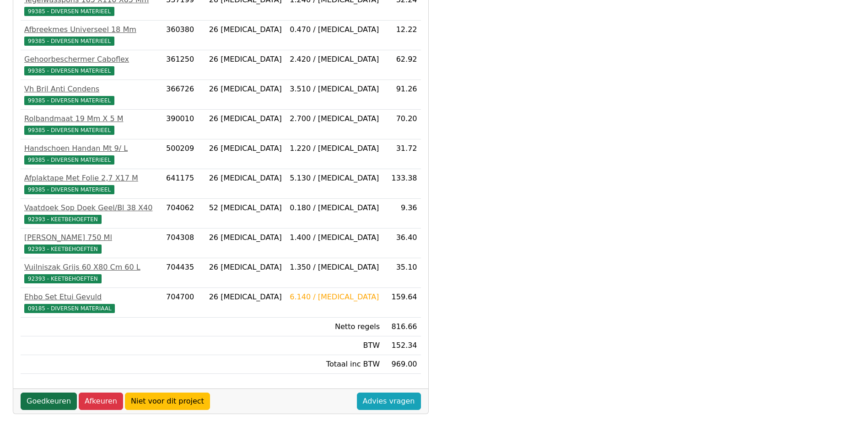 The width and height of the screenshot is (868, 436). Describe the element at coordinates (402, 364) in the screenshot. I see `td: 969.00` at that location.